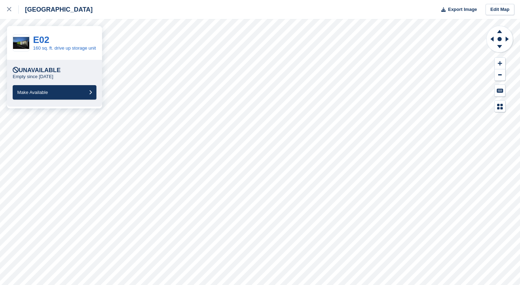 The width and height of the screenshot is (520, 285). Describe the element at coordinates (54, 92) in the screenshot. I see `button: Make Available` at that location.